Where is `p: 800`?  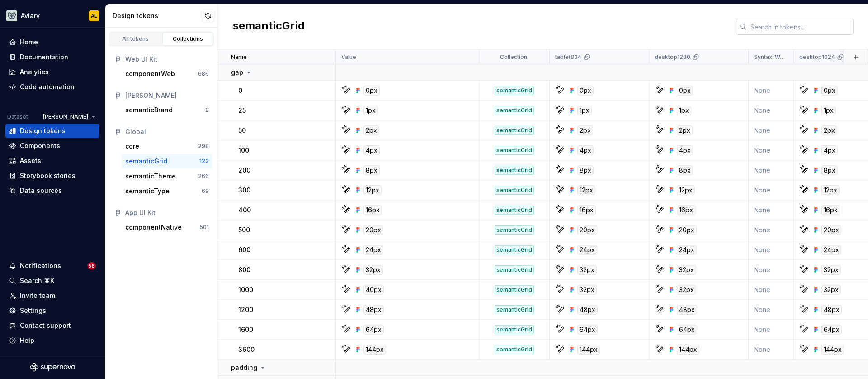 p: 800 is located at coordinates (244, 269).